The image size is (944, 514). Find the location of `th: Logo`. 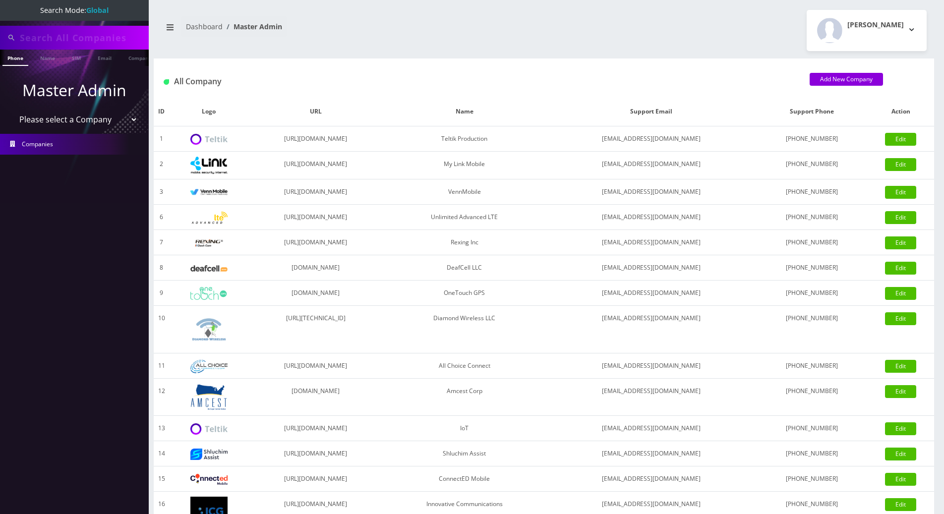

th: Logo is located at coordinates (209, 112).